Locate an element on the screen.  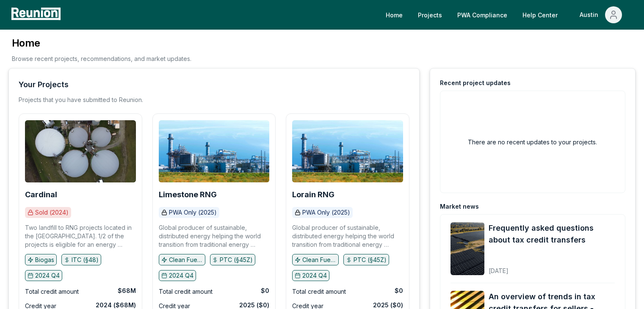
img: Limestone RNG is located at coordinates (214, 151).